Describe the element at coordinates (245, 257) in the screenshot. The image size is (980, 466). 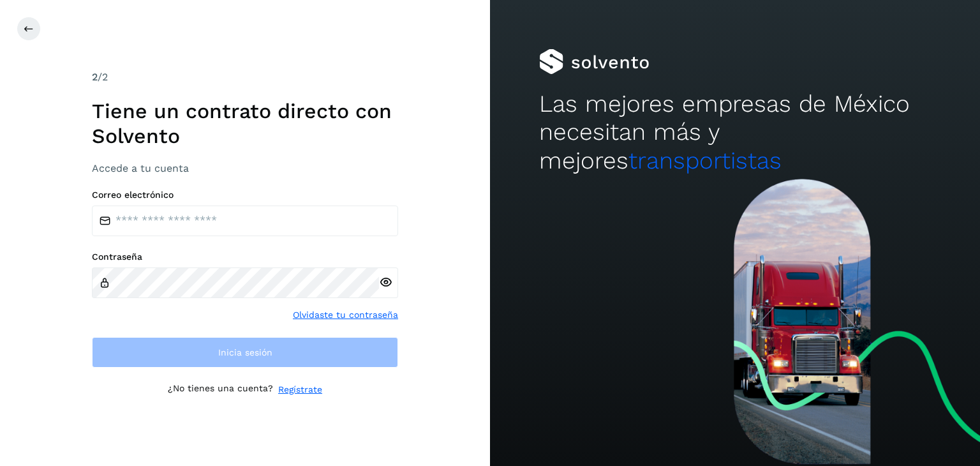
I see `label: Contraseña` at that location.